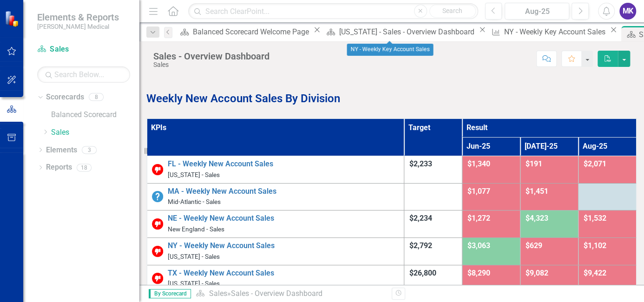 Image resolution: width=644 pixels, height=302 pixels. Describe the element at coordinates (536, 218) in the screenshot. I see `span: $4,323` at that location.